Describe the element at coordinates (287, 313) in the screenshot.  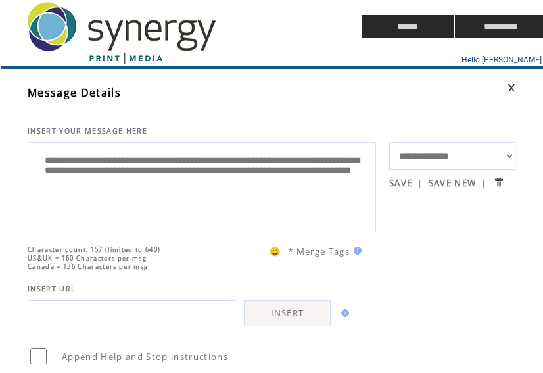
I see `a: INSERT` at that location.